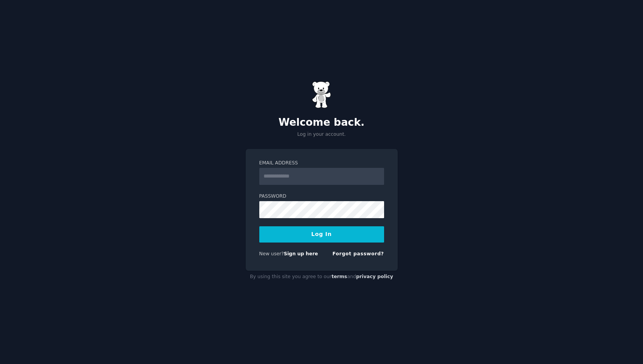 This screenshot has width=643, height=364. What do you see at coordinates (301, 254) in the screenshot?
I see `a: Sign up here` at bounding box center [301, 254].